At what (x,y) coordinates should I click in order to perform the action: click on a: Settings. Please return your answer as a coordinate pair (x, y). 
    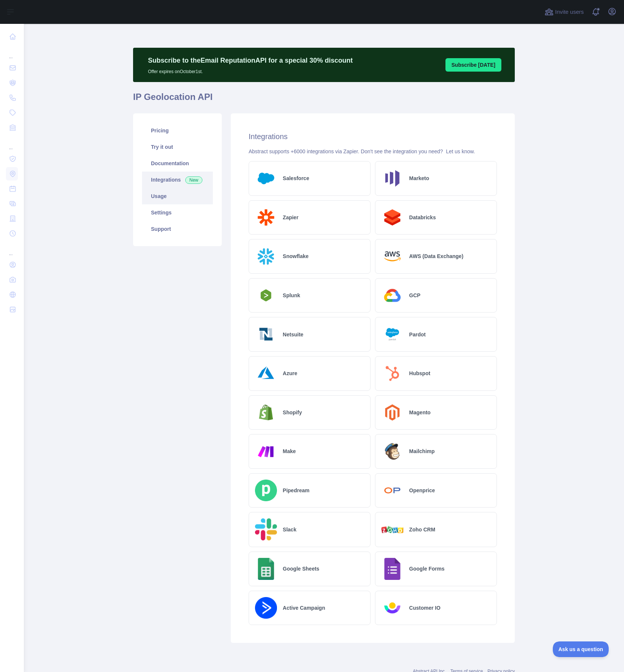
    Looking at the image, I should click on (178, 212).